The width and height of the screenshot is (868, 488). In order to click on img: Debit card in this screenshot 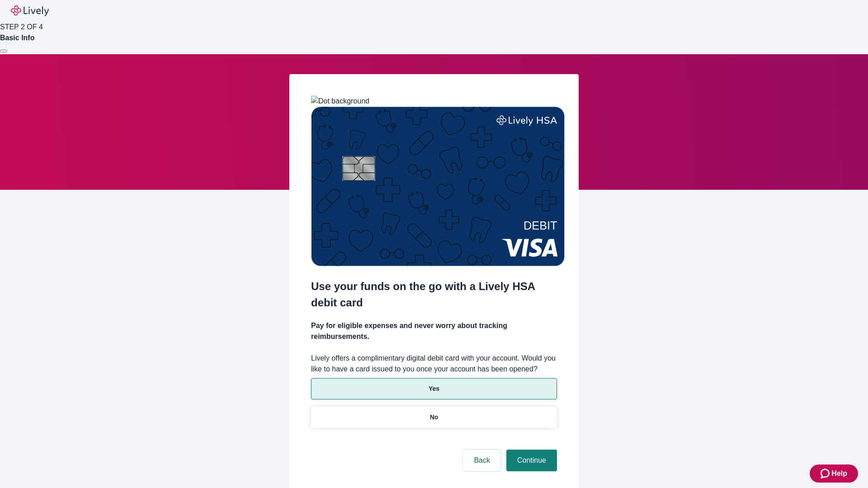, I will do `click(437, 186)`.